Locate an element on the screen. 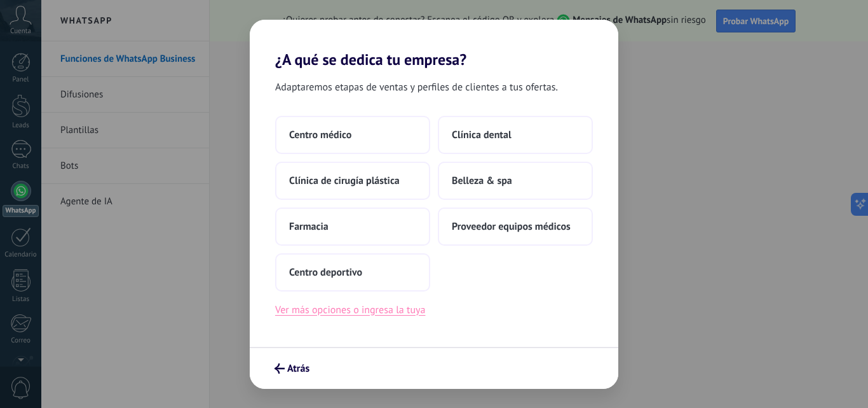  button: Centro deportivo is located at coordinates (353, 273).